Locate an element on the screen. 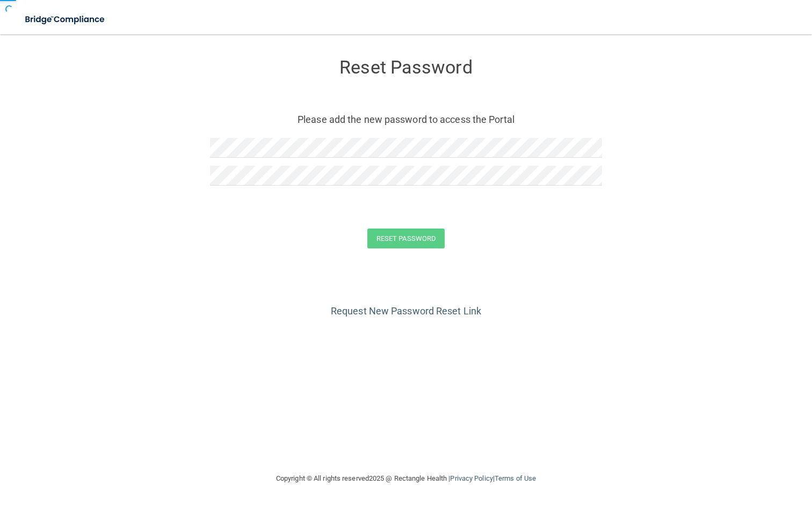 The image size is (812, 507). div: Copyright © All rights reserved 2025 @ Rectangle Health | | is located at coordinates (406, 478).